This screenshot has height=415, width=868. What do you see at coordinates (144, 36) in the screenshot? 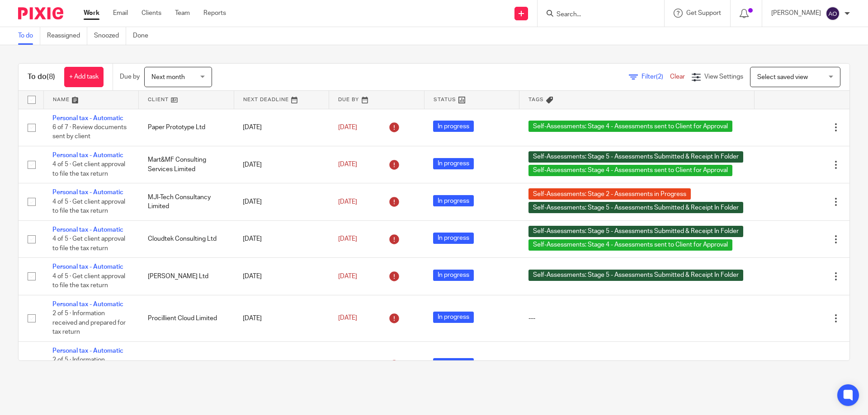
I see `a: Done` at bounding box center [144, 36].